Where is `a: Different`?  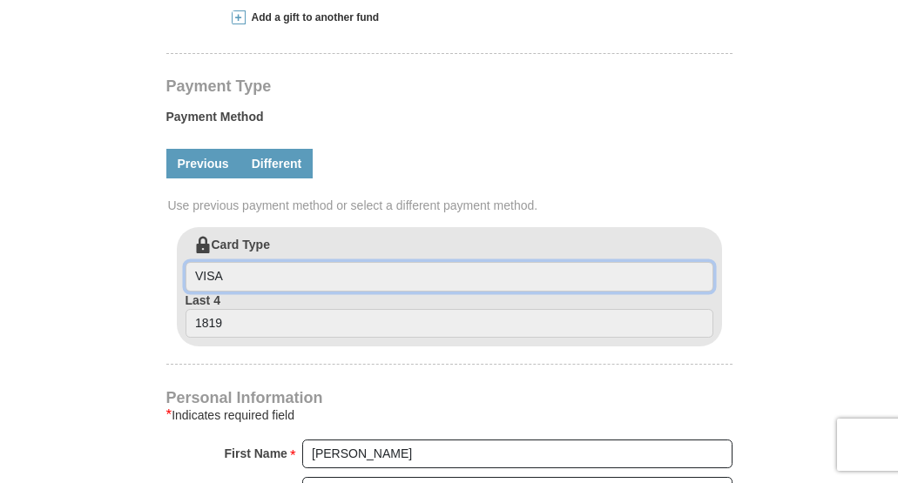
a: Different is located at coordinates (277, 164).